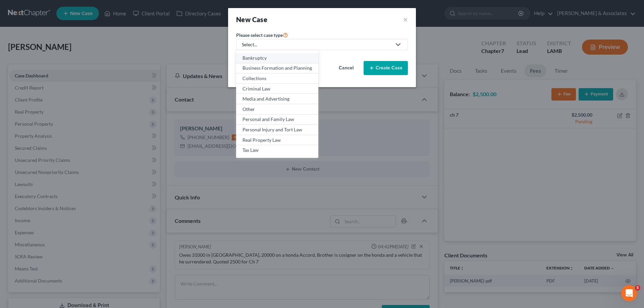 The height and width of the screenshot is (308, 644). What do you see at coordinates (277, 89) in the screenshot?
I see `div: Criminal Law` at bounding box center [277, 89].